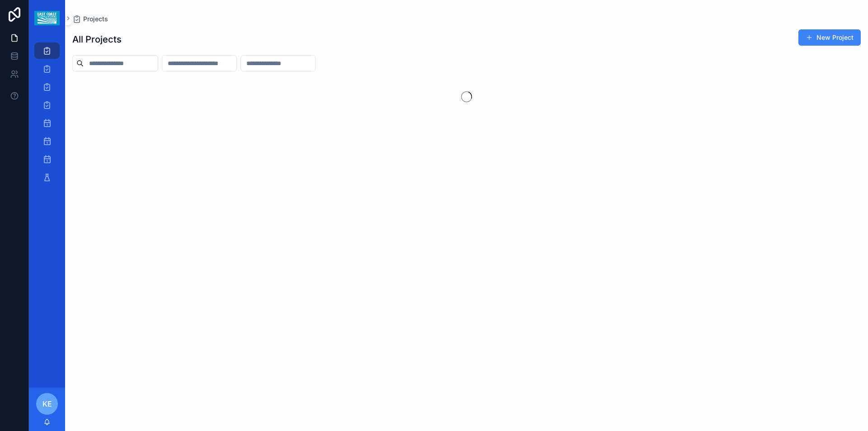 The width and height of the screenshot is (868, 431). What do you see at coordinates (95, 19) in the screenshot?
I see `span: Projects` at bounding box center [95, 19].